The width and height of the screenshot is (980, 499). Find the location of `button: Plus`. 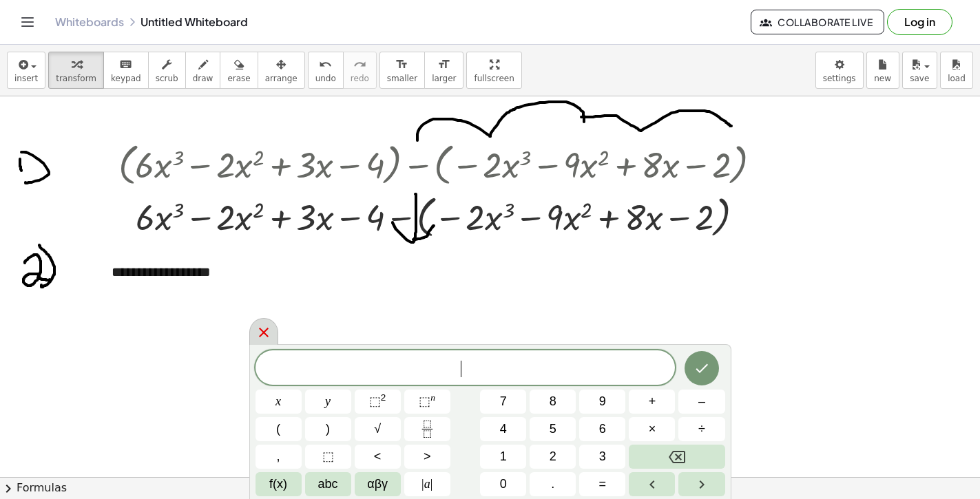

button: Plus is located at coordinates (651, 401).